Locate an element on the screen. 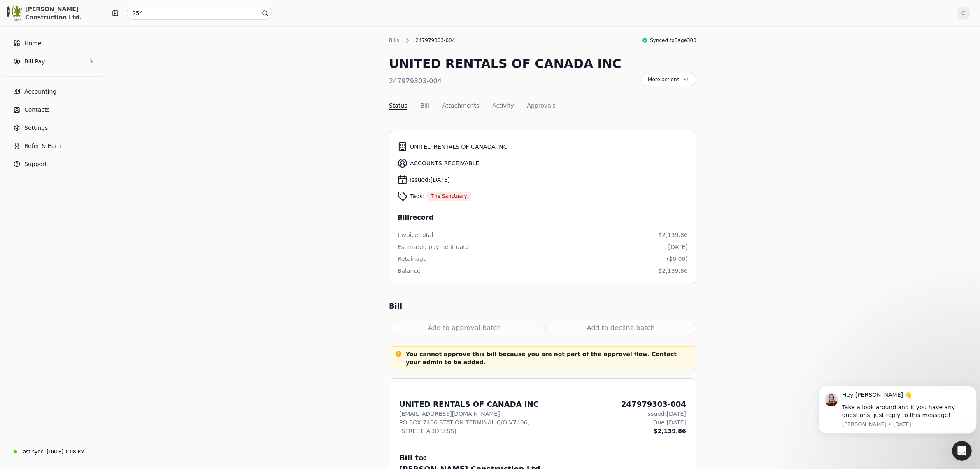 The width and height of the screenshot is (980, 469). span: Synced to Sage300 is located at coordinates (673, 40).